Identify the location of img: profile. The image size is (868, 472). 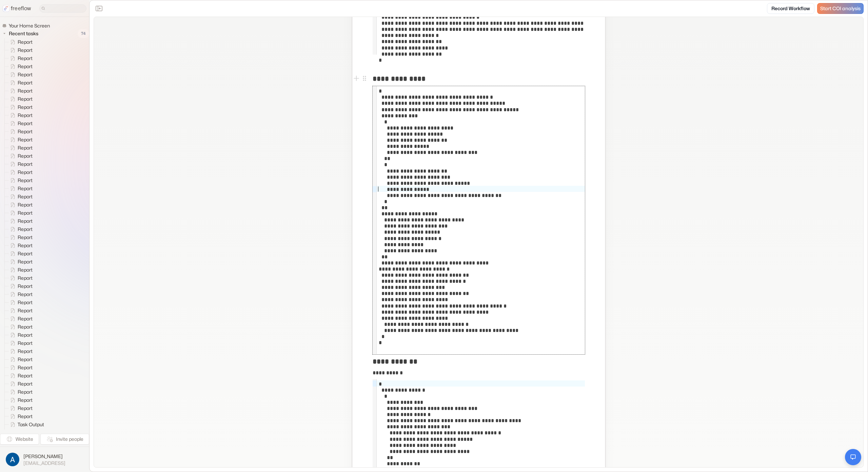
(13, 459).